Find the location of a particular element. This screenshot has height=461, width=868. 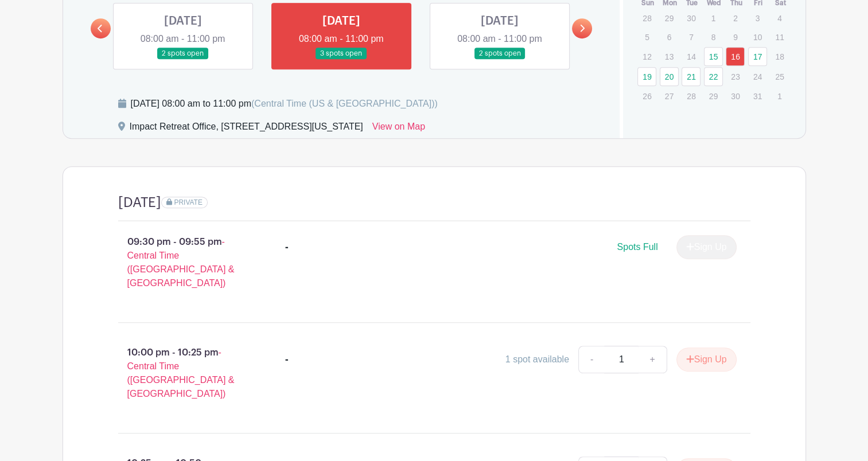

button: Sign Up is located at coordinates (706, 359).